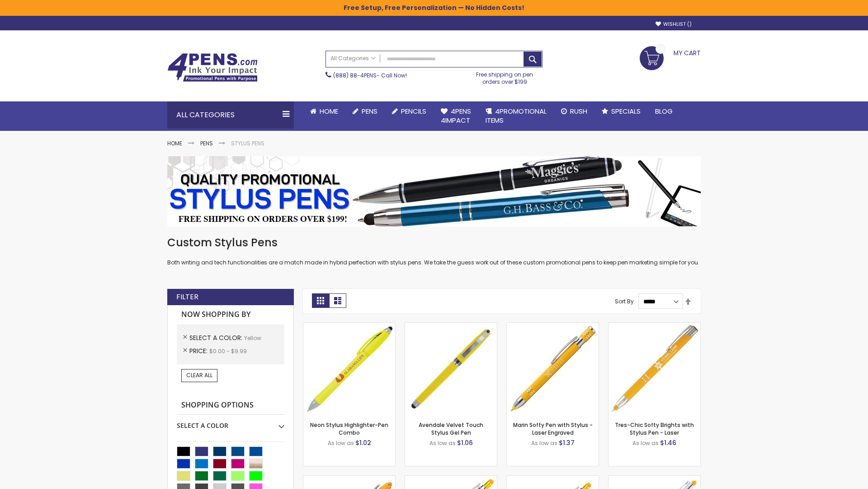 Image resolution: width=868 pixels, height=489 pixels. Describe the element at coordinates (349, 428) in the screenshot. I see `a: Neon Stylus Highlighter-Pen Combo` at that location.